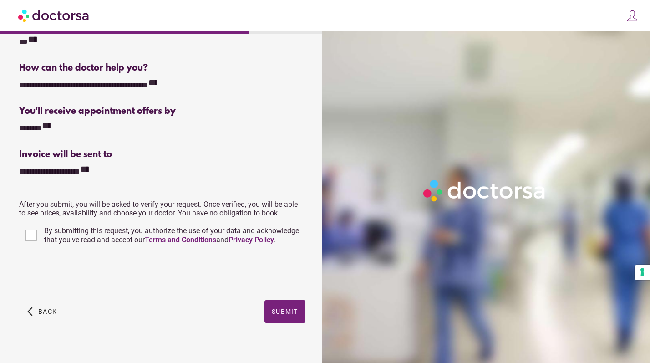  Describe the element at coordinates (54, 15) in the screenshot. I see `img: Doctorsa.com` at that location.